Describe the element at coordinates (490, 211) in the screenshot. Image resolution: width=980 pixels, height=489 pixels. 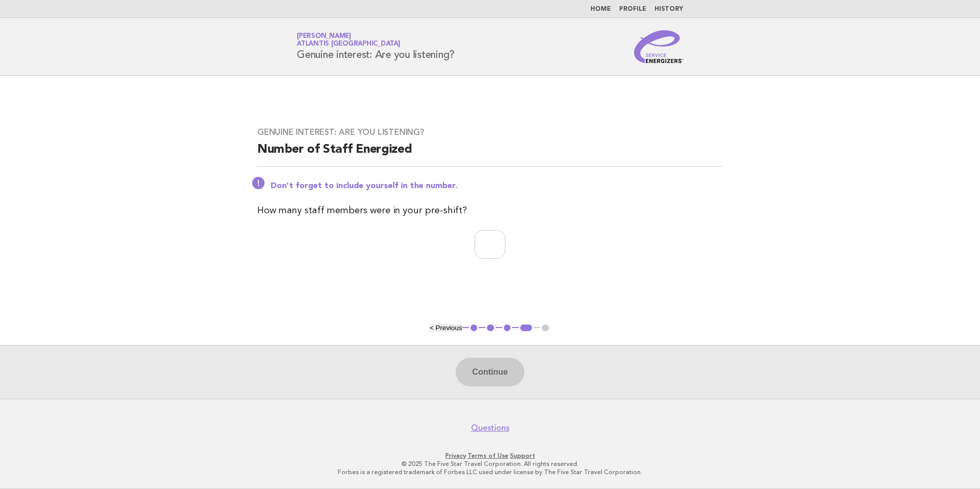
I see `p: How many staff members were in your pre-shift?` at that location.